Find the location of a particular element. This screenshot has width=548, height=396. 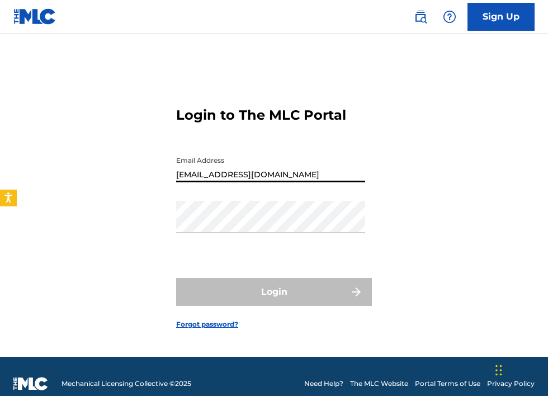

div: Help is located at coordinates (449, 17).